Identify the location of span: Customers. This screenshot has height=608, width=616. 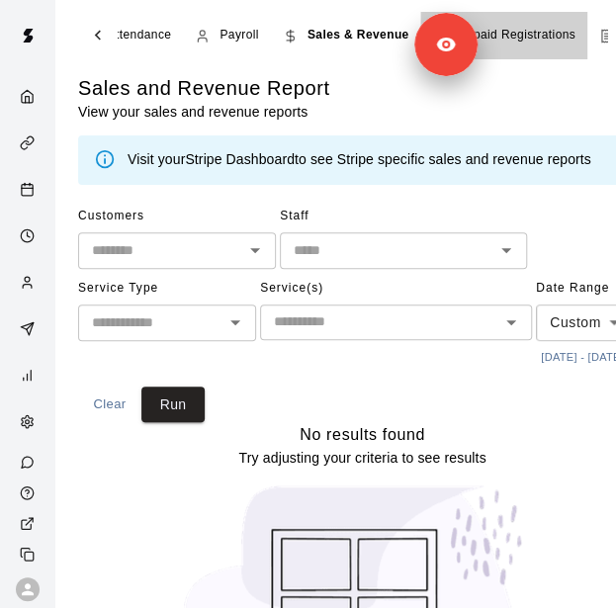
(177, 216).